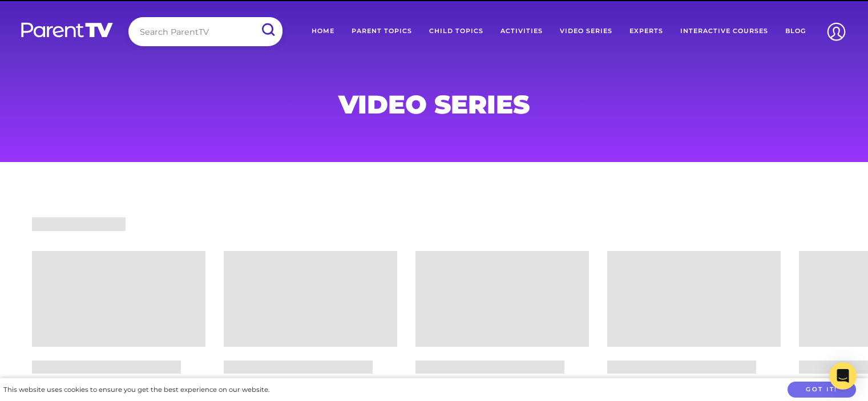  Describe the element at coordinates (205, 32) in the screenshot. I see `input: Search ParentTV` at that location.